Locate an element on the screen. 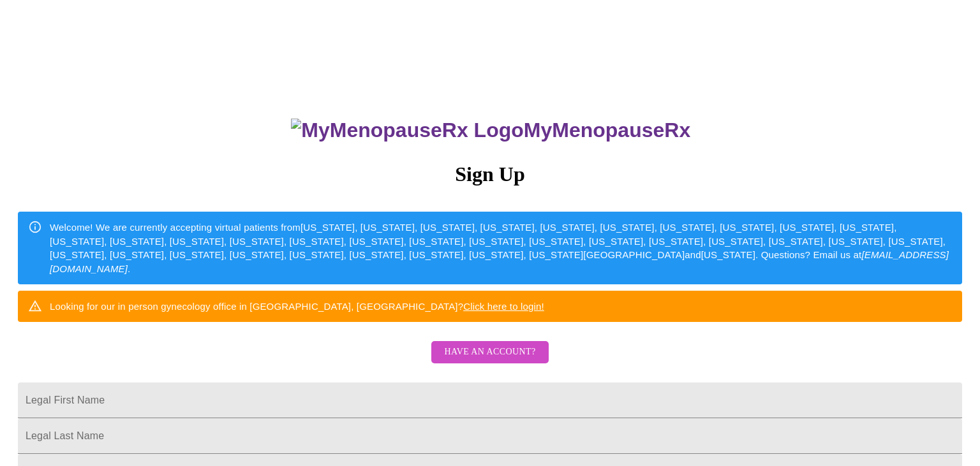 The height and width of the screenshot is (466, 980). button: Have an account? is located at coordinates (490, 352).